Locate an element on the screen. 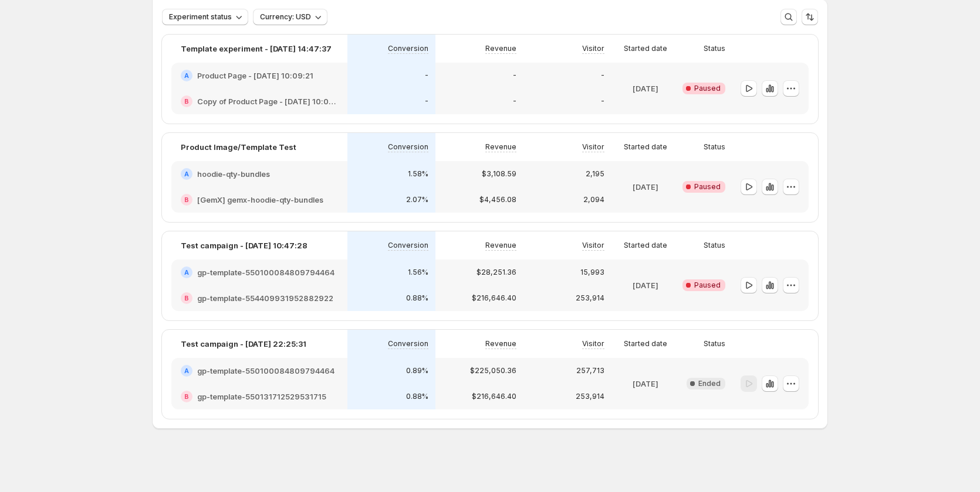 This screenshot has width=980, height=492. p: 2,094 is located at coordinates (594, 200).